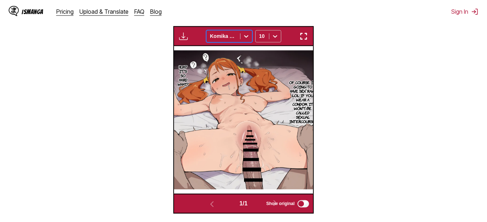 The image size is (487, 222). What do you see at coordinates (104, 12) in the screenshot?
I see `a: Upload & Translate` at bounding box center [104, 12].